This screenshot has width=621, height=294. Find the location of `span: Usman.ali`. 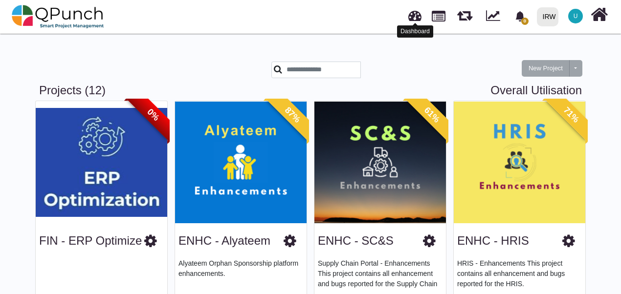

span: Usman.ali is located at coordinates (575, 16).